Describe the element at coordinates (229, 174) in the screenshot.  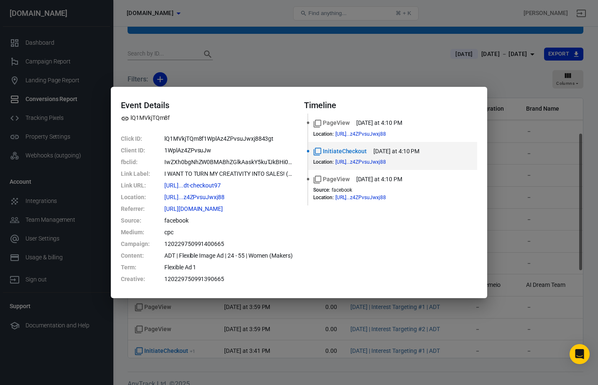
I see `dd: I WANT TO TURN MY CREATIVITY INTO SALES! (#button-febdef74)` at that location.